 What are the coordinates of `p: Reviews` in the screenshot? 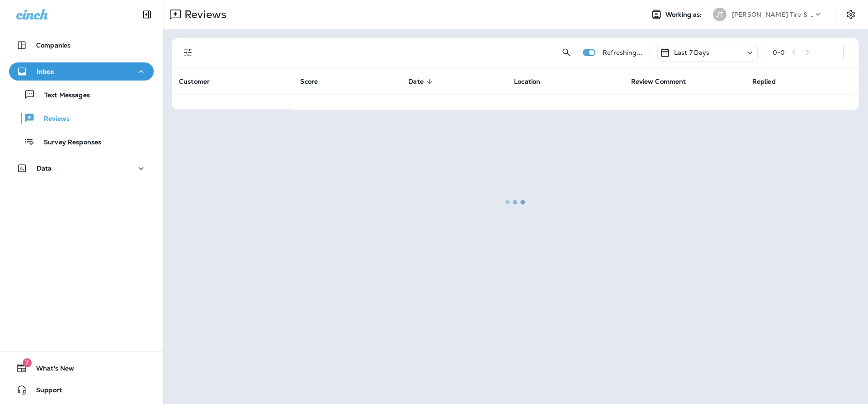 It's located at (52, 119).